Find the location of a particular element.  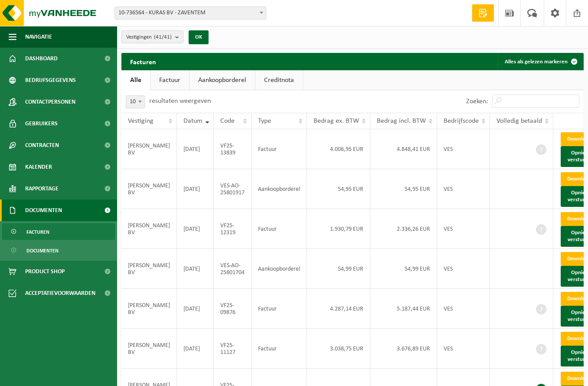

h2: Facturen is located at coordinates (143, 61).